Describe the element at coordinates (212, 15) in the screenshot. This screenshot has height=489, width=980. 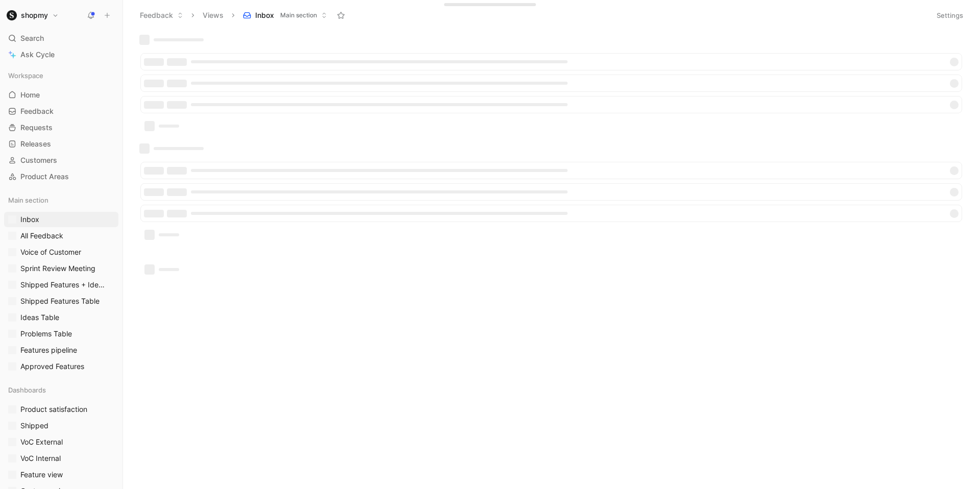
I see `button: Views` at that location.